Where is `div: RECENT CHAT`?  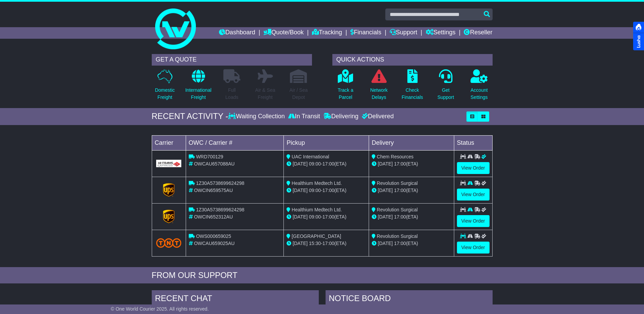 div: RECENT CHAT is located at coordinates (235, 299).